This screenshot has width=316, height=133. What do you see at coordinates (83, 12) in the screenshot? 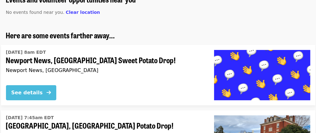
I see `button: Clear location` at bounding box center [83, 12].